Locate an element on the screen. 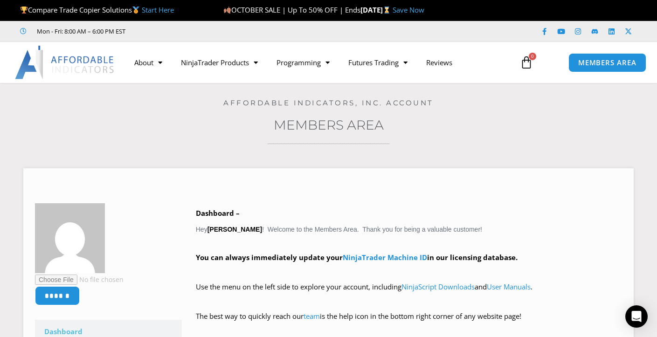 The width and height of the screenshot is (657, 337). a: NinjaTrader Products is located at coordinates (219, 62).